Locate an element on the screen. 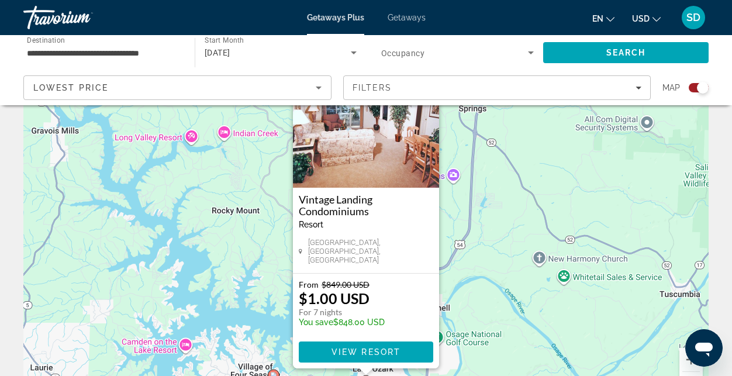 This screenshot has height=376, width=732. span: Map is located at coordinates (672, 88).